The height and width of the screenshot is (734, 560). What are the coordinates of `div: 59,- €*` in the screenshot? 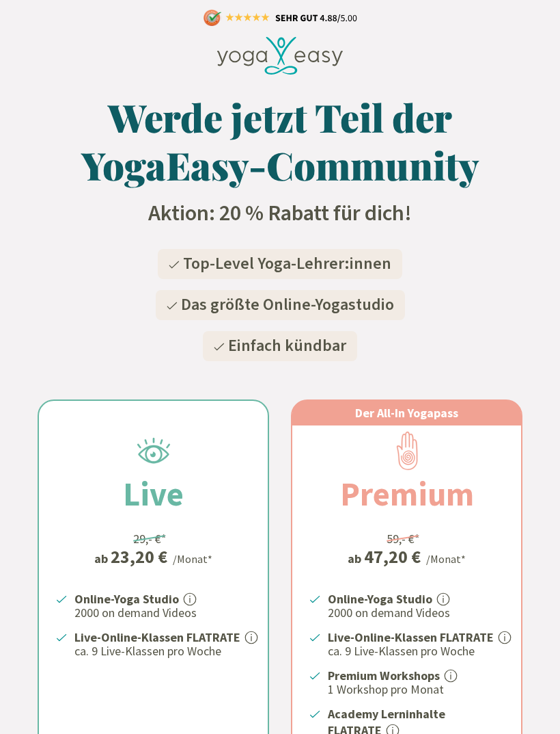 It's located at (403, 538).